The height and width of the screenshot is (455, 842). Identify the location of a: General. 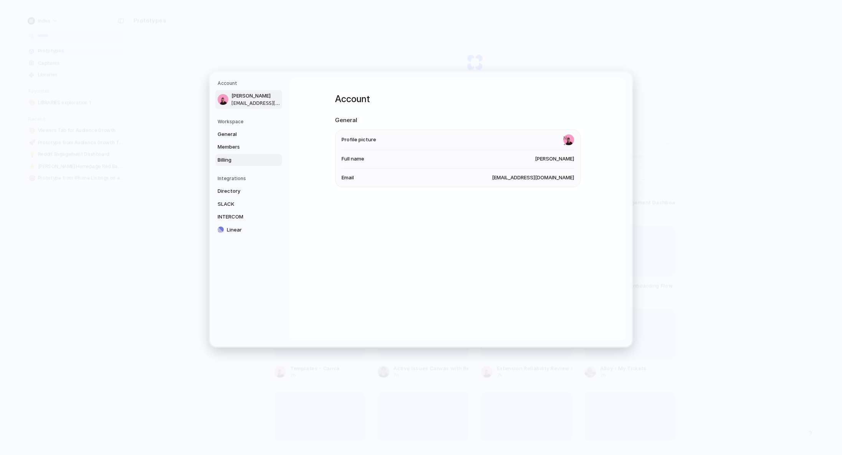
(249, 134).